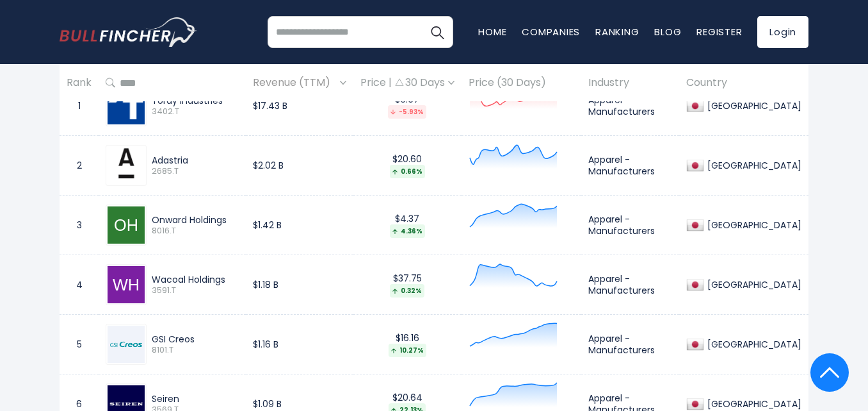  What do you see at coordinates (492, 31) in the screenshot?
I see `a: Home` at bounding box center [492, 31].